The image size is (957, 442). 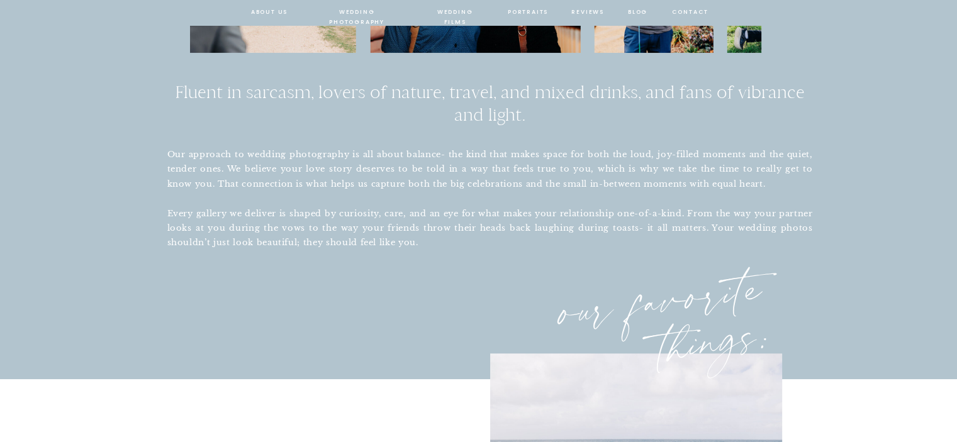 I want to click on h2: our favorite things:, so click(x=641, y=323).